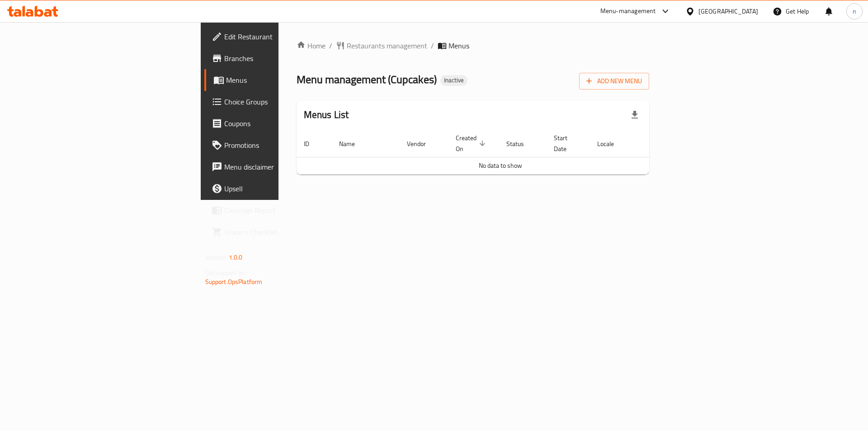 The image size is (868, 431). What do you see at coordinates (275, 188) in the screenshot?
I see `a: Upsell` at bounding box center [275, 188].